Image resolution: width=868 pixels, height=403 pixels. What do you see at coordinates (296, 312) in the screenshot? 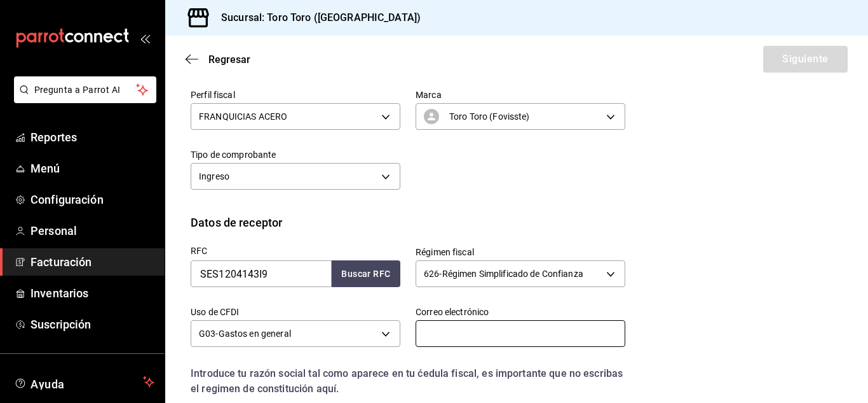
I see `label: Uso de CFDI` at bounding box center [296, 312].